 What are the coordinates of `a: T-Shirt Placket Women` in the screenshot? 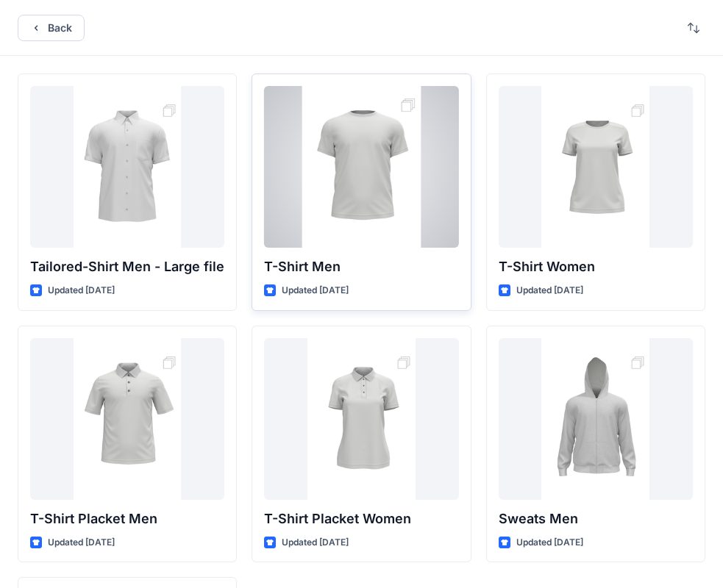 It's located at (361, 418).